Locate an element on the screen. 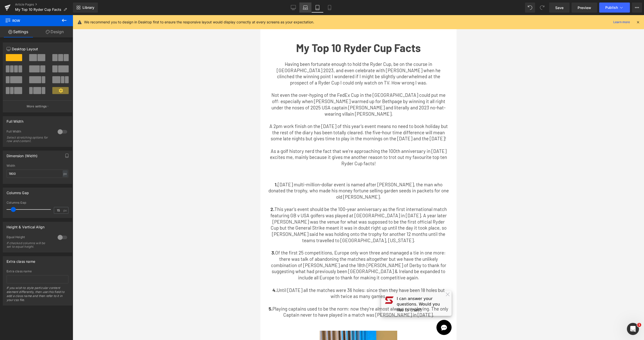 This screenshot has width=644, height=340. button: More is located at coordinates (637, 8).